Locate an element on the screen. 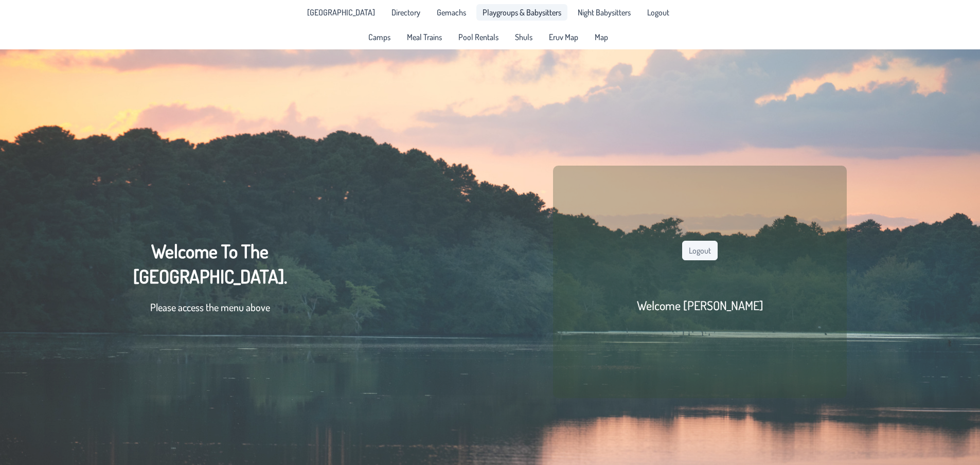 This screenshot has width=980, height=465. a: Gemachs is located at coordinates (451, 12).